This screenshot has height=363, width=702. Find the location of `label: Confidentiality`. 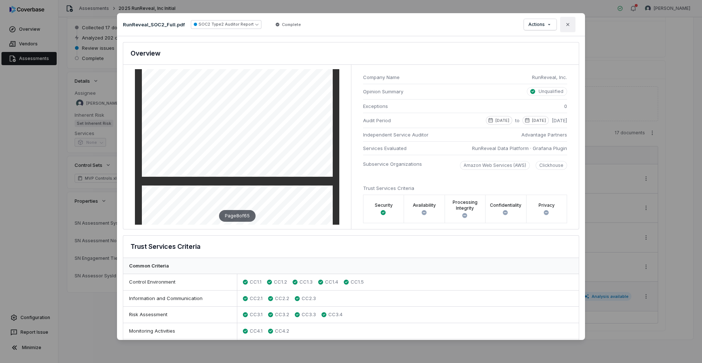

label: Confidentiality is located at coordinates (506, 205).